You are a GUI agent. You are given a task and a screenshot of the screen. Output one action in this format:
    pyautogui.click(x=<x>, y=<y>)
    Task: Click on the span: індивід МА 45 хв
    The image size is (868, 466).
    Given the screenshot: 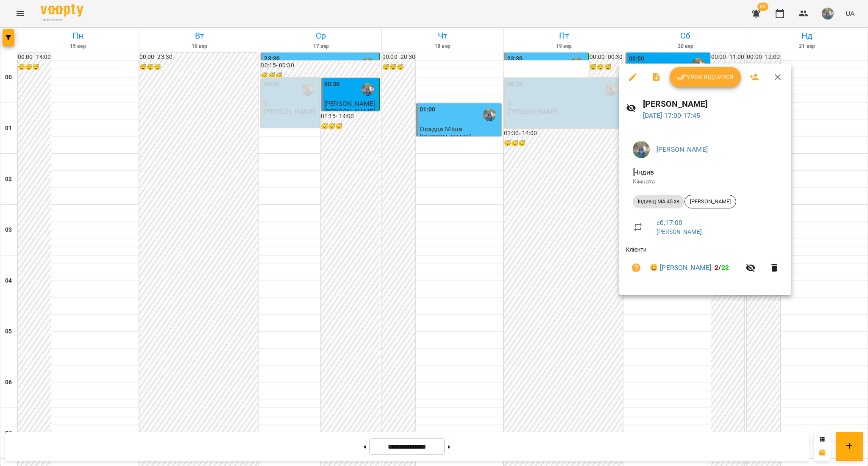 What is the action you would take?
    pyautogui.click(x=659, y=202)
    